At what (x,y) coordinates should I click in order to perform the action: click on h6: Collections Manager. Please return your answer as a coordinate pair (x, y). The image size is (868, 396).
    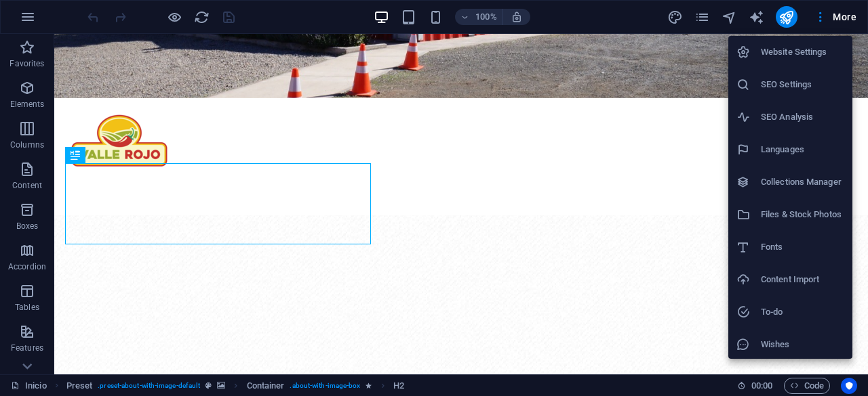
    Looking at the image, I should click on (803, 182).